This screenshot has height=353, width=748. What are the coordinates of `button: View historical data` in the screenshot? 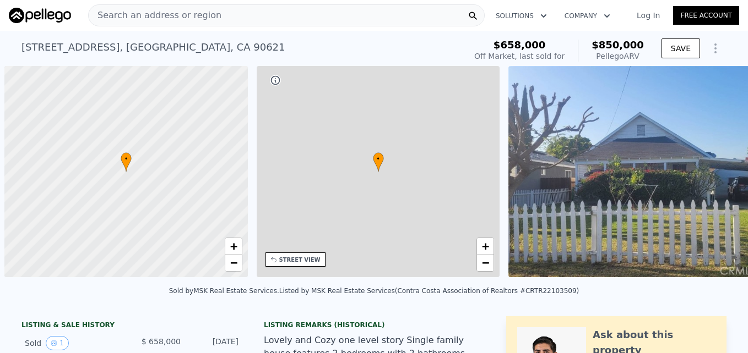 It's located at (57, 344).